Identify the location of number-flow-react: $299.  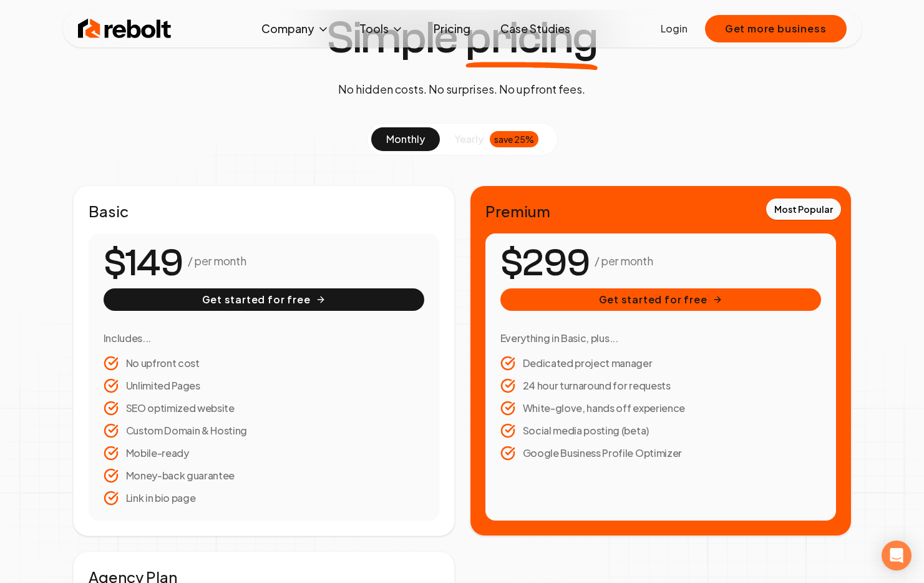
(545, 263).